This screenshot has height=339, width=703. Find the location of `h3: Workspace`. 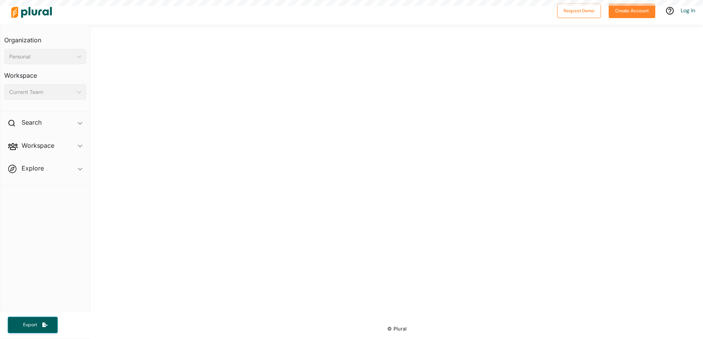

h3: Workspace is located at coordinates (45, 73).